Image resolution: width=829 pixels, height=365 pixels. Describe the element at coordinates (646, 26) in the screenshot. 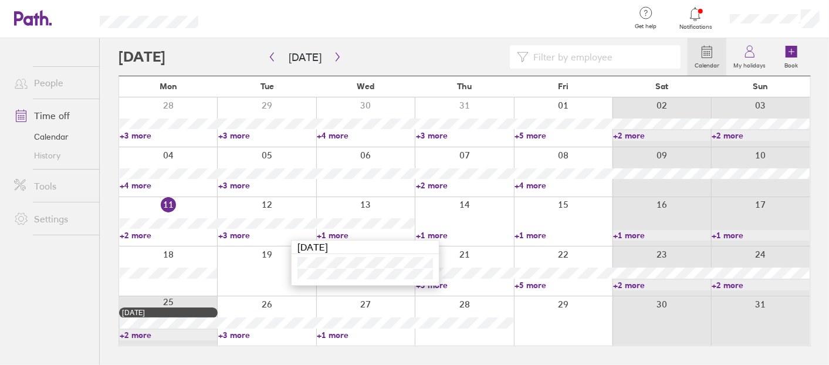

I see `span: Get help` at that location.